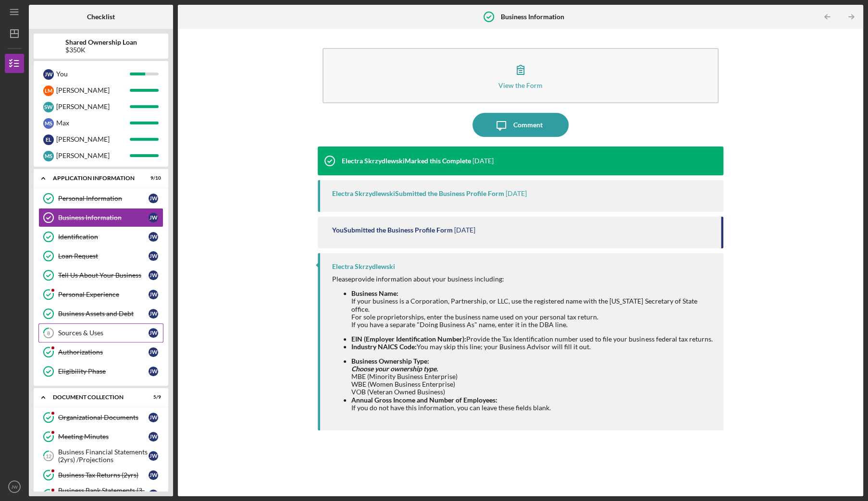  What do you see at coordinates (516, 194) in the screenshot?
I see `time: 2025-07-03 12:08` at bounding box center [516, 194].